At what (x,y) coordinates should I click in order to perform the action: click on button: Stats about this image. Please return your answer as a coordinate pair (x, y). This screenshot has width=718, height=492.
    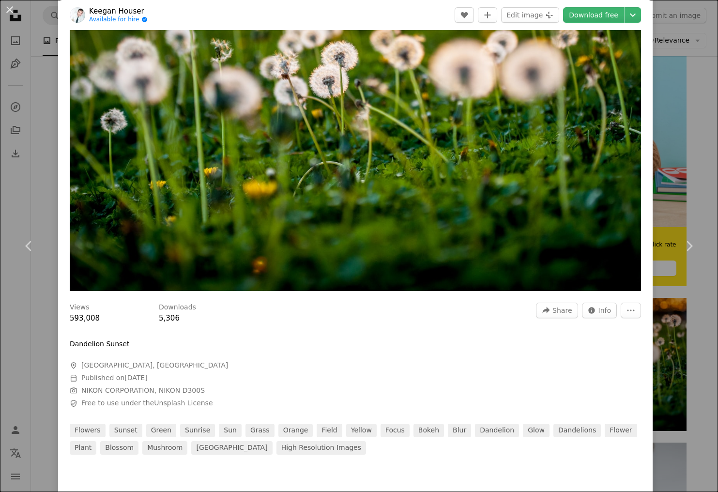
    Looking at the image, I should click on (600, 310).